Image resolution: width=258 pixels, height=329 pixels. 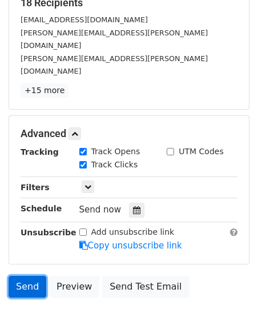 I want to click on label: Add unsubscribe link, so click(x=133, y=232).